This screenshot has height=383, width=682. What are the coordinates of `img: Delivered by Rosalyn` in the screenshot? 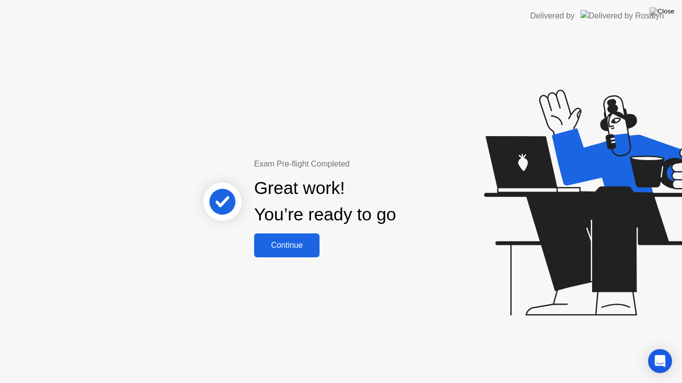 It's located at (622, 15).